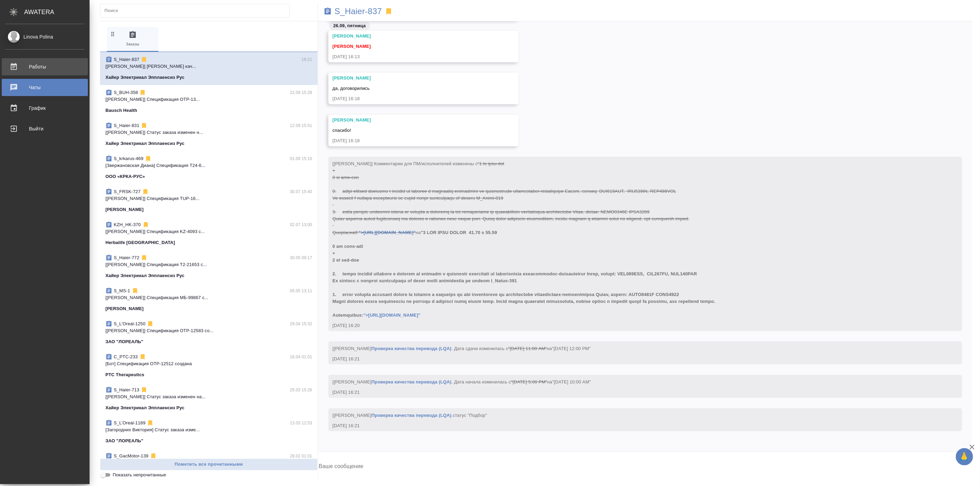 Image resolution: width=980 pixels, height=486 pixels. I want to click on div: Linova Polina, so click(45, 37).